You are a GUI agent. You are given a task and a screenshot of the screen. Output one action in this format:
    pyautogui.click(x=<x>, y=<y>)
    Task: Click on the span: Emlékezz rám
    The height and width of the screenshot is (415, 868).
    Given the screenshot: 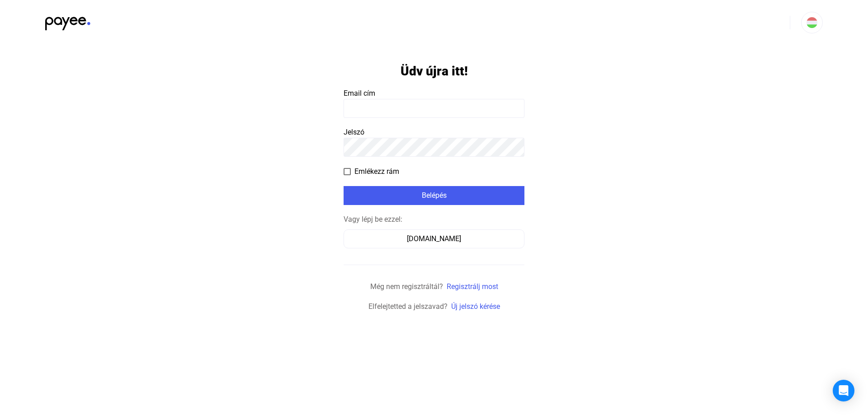 What is the action you would take?
    pyautogui.click(x=376, y=172)
    